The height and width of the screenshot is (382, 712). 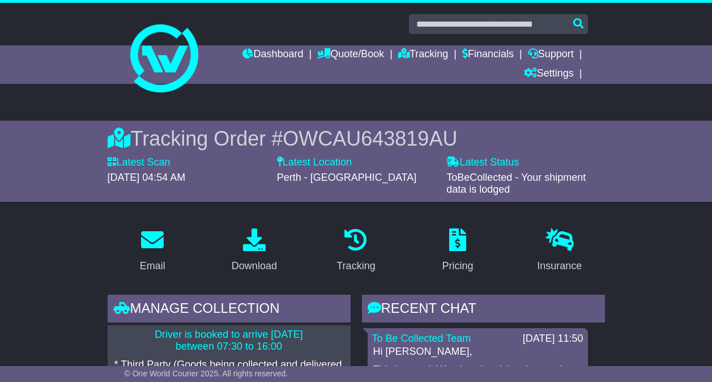 I want to click on div: Manage collection, so click(x=229, y=310).